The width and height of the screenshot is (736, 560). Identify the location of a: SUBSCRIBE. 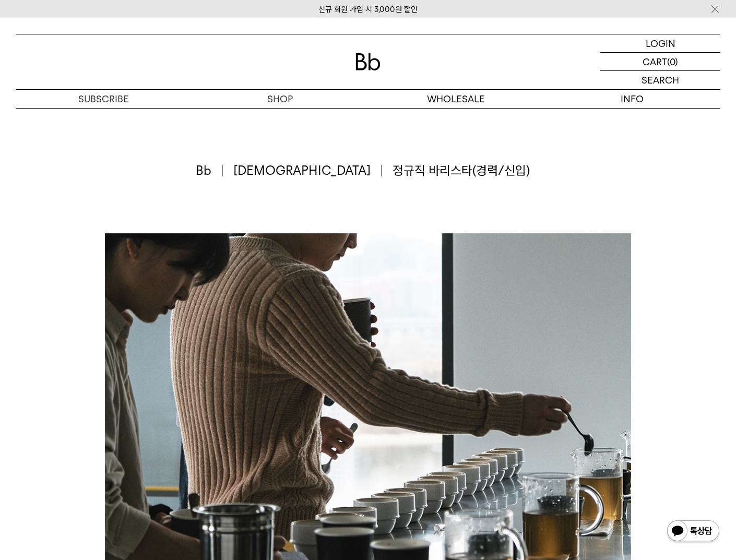
(104, 98).